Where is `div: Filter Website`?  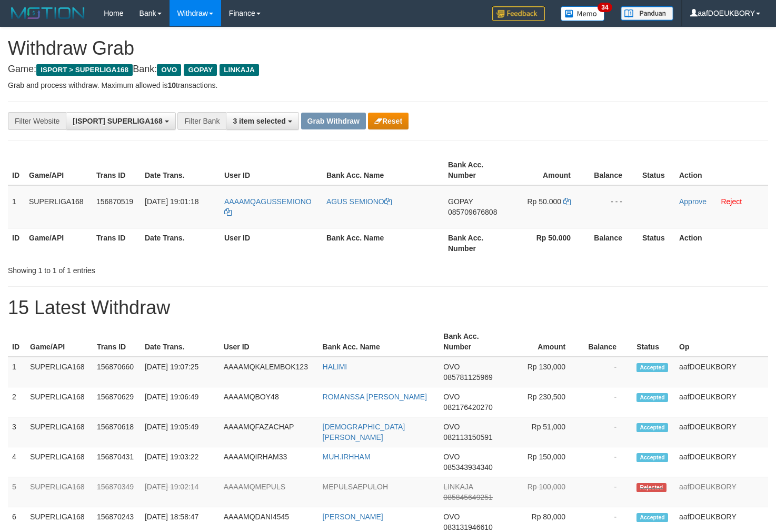
div: Filter Website is located at coordinates (37, 121).